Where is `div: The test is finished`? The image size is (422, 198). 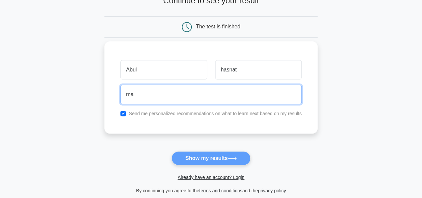
div: The test is finished is located at coordinates (218, 26).